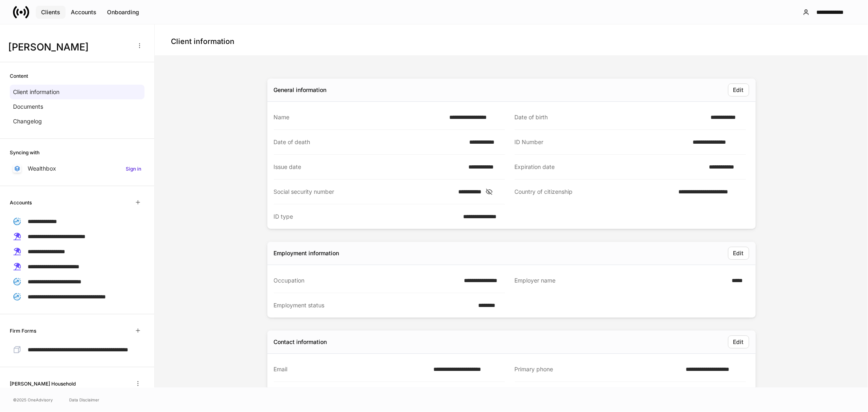 The height and width of the screenshot is (412, 868). Describe the element at coordinates (123, 12) in the screenshot. I see `div: Onboarding` at that location.